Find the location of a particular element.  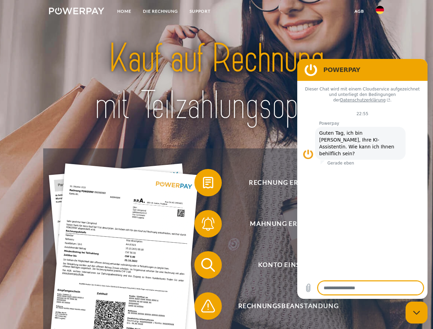

a: Datenschutzerklärung(wird in einer neuen Registerkarte geöffnet) is located at coordinates (68, 41).